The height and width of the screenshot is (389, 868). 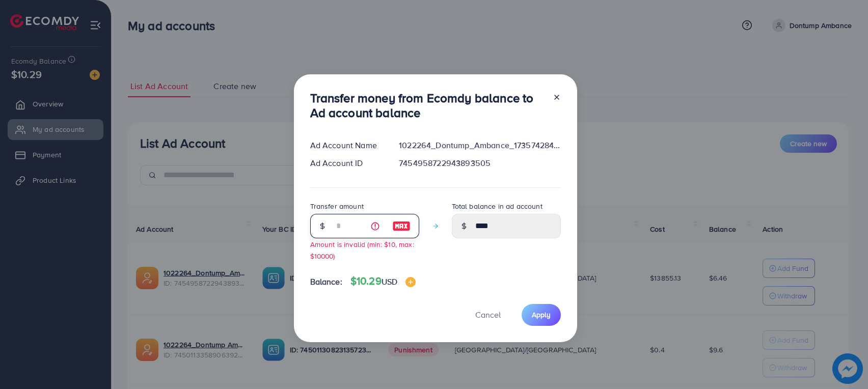 I want to click on span: USD, so click(x=389, y=281).